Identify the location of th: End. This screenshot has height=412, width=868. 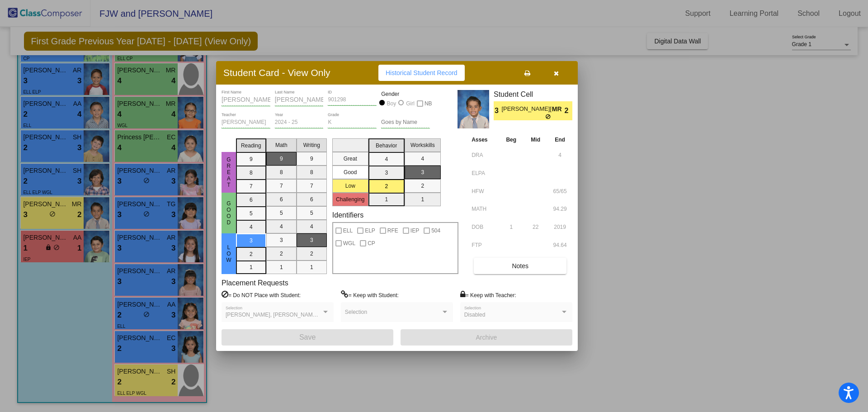
(560, 140).